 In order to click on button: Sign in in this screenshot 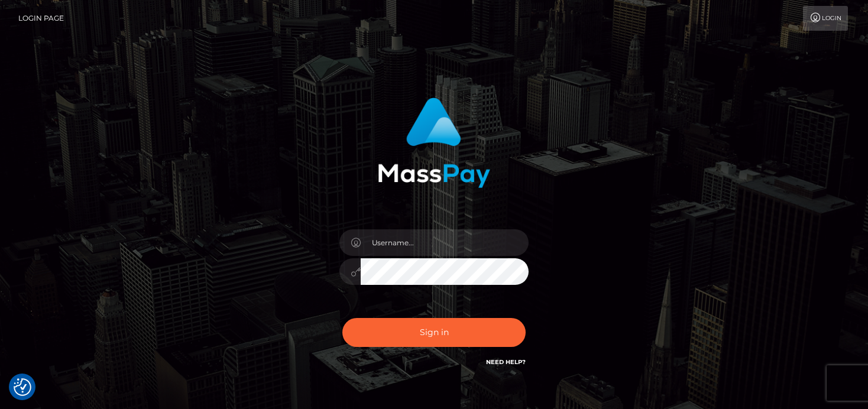, I will do `click(434, 332)`.